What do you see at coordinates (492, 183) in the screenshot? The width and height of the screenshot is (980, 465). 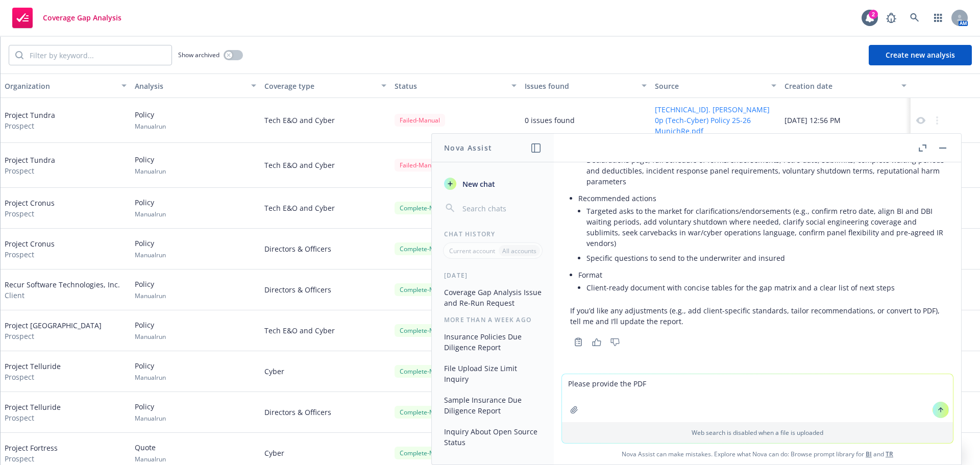 I see `button: New chat` at bounding box center [492, 183].